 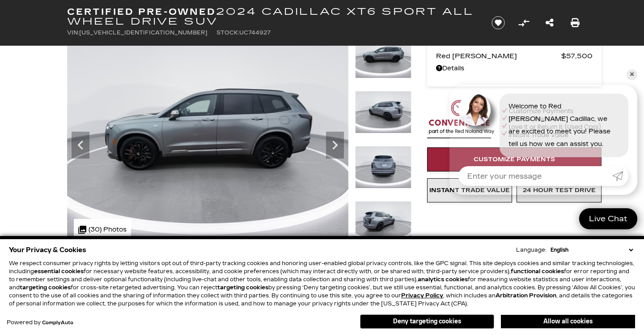 What do you see at coordinates (568, 321) in the screenshot?
I see `button: Allow all cookies` at bounding box center [568, 321].